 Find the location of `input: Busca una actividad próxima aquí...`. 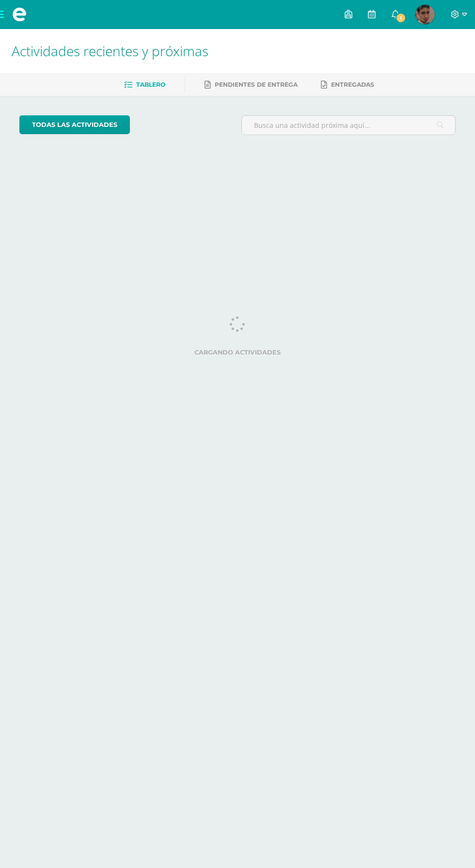

input: Busca una actividad próxima aquí... is located at coordinates (348, 125).